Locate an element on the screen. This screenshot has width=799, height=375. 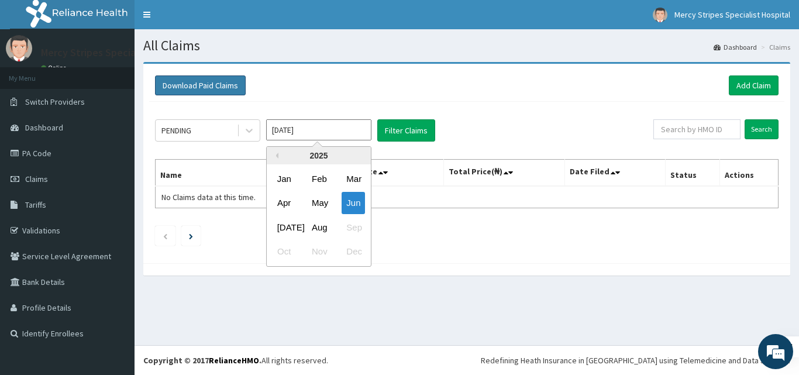
h1: All Claims is located at coordinates (467, 46).